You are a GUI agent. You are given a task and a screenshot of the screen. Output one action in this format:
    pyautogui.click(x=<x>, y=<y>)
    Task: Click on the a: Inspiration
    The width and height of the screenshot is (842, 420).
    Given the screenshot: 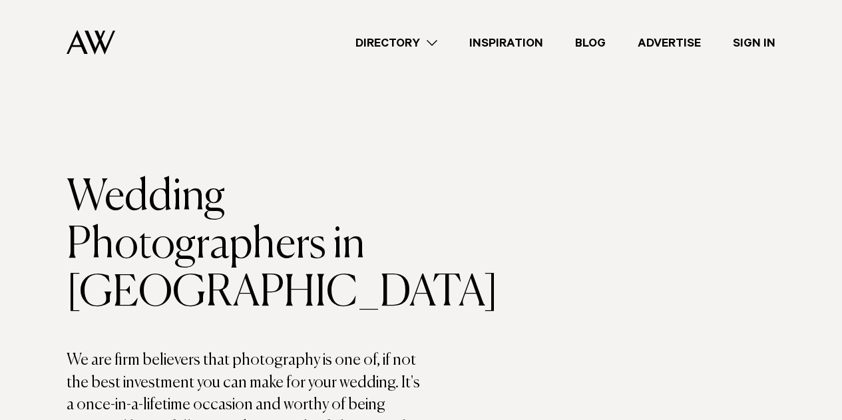 What is the action you would take?
    pyautogui.click(x=506, y=43)
    